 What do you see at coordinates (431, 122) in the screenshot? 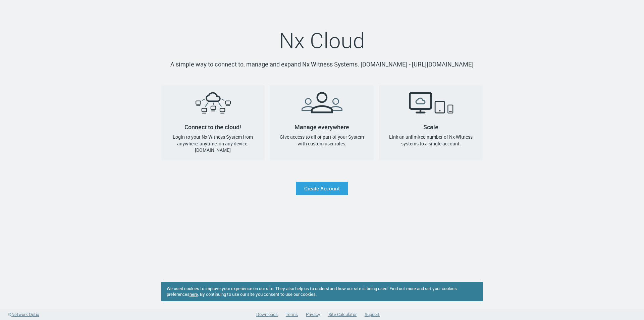
I see `a: ScaleLink an unlimited number of Nx Witness systems to a single account.` at bounding box center [431, 122].